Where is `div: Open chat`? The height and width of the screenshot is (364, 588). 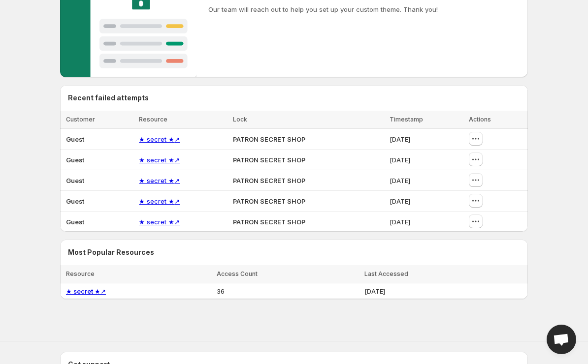 div: Open chat is located at coordinates (561, 339).